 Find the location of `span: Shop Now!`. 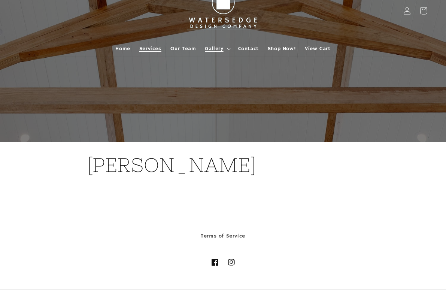

span: Shop Now! is located at coordinates (281, 49).